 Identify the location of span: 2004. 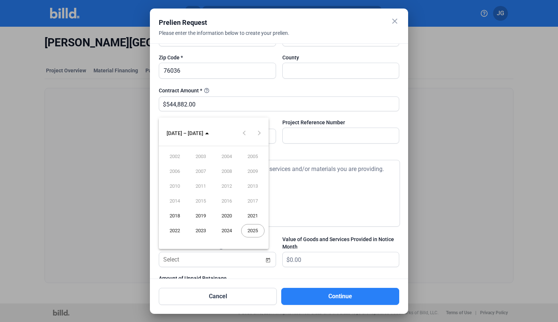
(227, 157).